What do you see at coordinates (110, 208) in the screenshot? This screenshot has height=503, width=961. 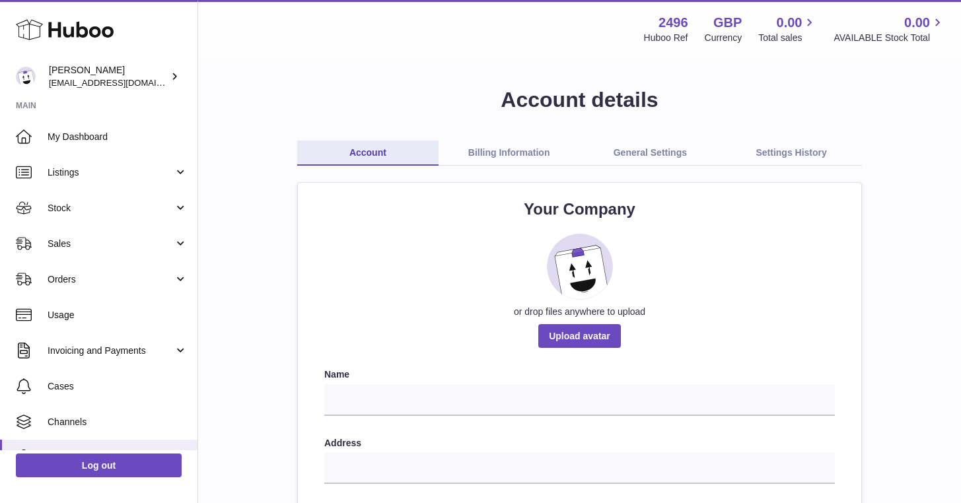 I see `span: Stock` at bounding box center [110, 208].